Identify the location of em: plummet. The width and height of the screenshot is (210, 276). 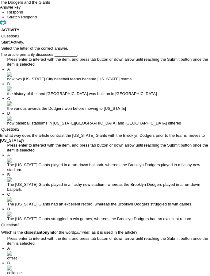
(82, 232).